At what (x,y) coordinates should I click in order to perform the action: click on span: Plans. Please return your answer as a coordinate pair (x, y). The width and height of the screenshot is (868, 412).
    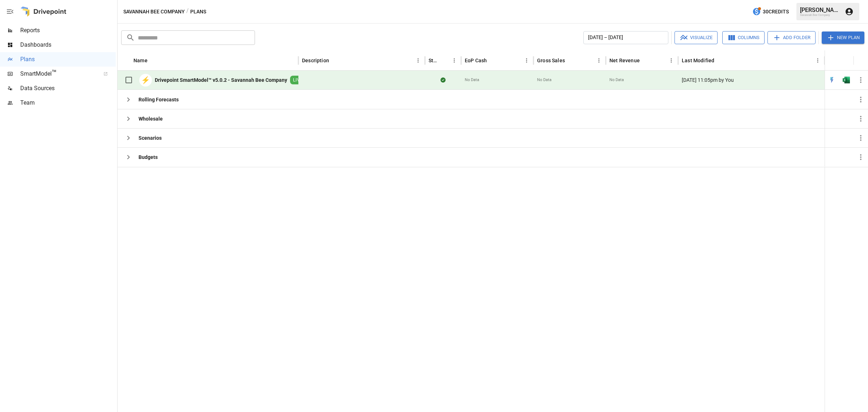
    Looking at the image, I should click on (68, 60).